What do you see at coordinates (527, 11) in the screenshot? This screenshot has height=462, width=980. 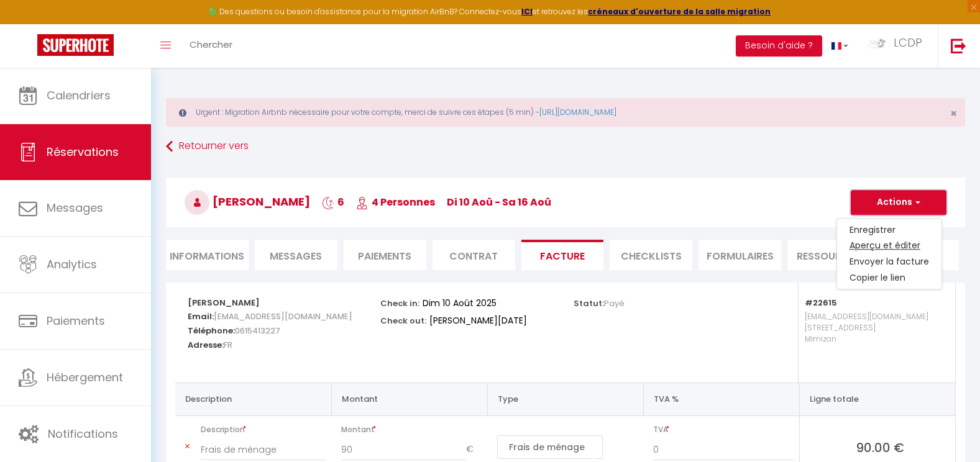 I see `strong: ICI` at bounding box center [527, 11].